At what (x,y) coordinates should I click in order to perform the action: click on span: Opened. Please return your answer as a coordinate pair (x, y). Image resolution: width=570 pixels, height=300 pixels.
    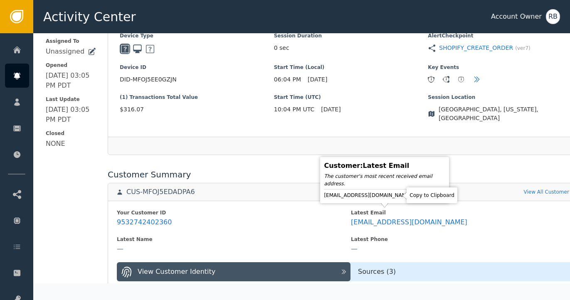
    Looking at the image, I should click on (71, 65).